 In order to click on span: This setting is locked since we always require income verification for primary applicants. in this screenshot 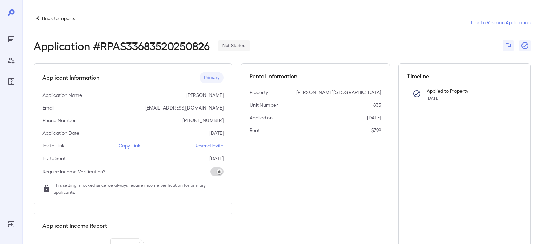, I will do `click(139, 188)`.